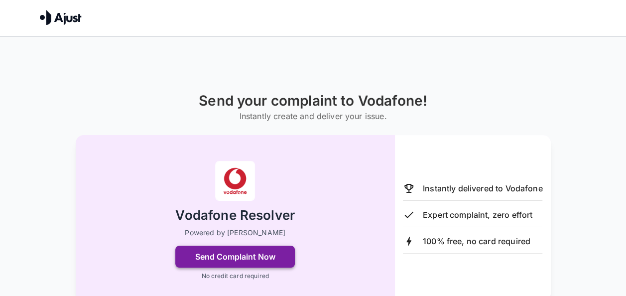 The width and height of the screenshot is (626, 296). Describe the element at coordinates (235, 215) in the screenshot. I see `h2: Vodafone Resolver` at that location.